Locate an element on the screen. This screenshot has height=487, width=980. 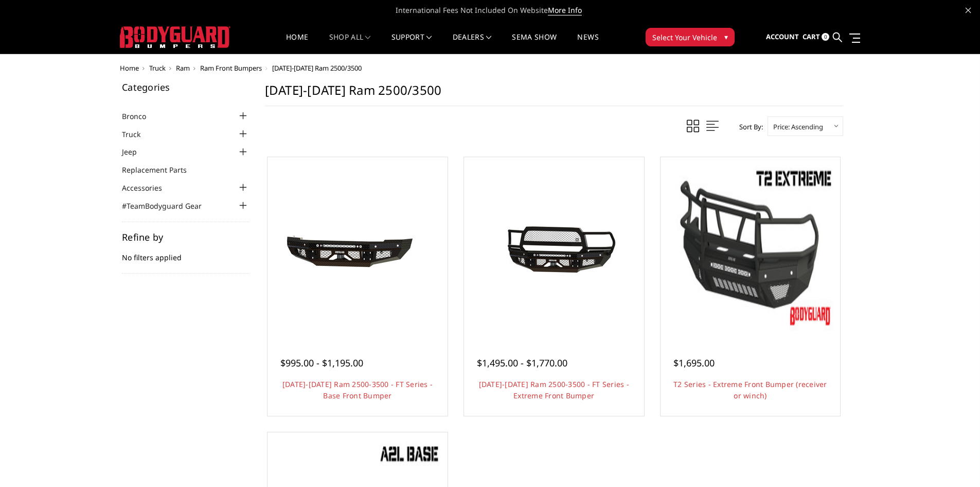
span: Cart is located at coordinates (811, 36).